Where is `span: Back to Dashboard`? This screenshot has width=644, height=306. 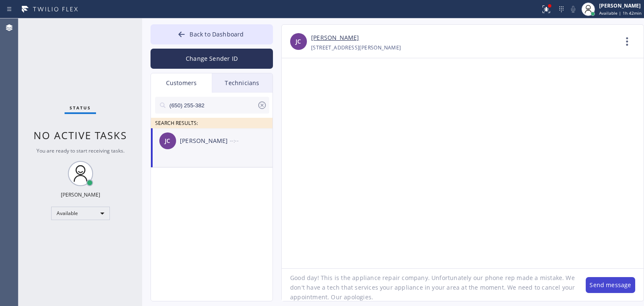
span: Back to Dashboard is located at coordinates (216, 34).